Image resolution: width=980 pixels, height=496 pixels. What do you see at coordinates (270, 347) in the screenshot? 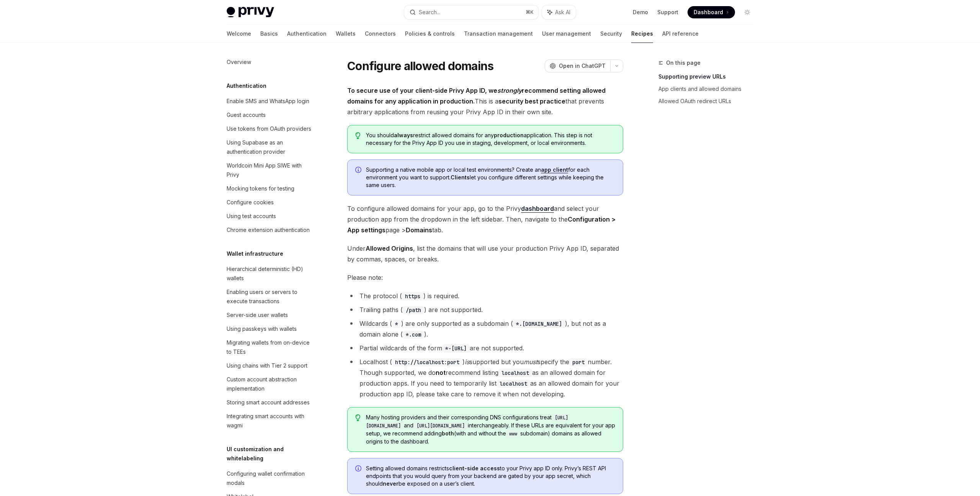
I see `a: Migrating wallets from on-device to TEEs` at bounding box center [270, 347].